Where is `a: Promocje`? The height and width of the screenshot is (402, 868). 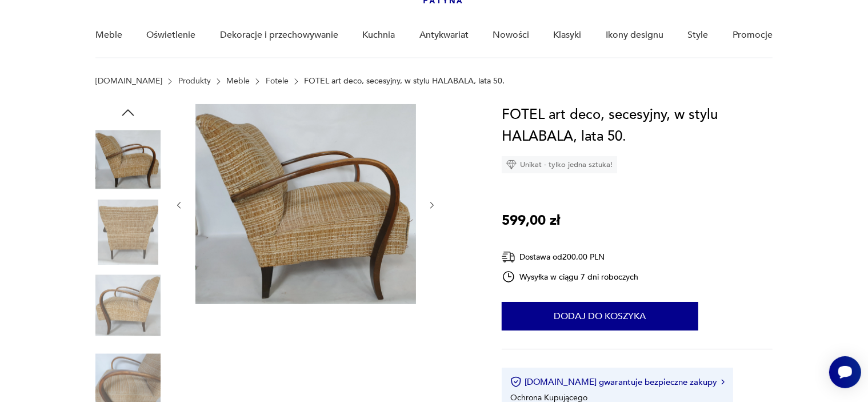
a: Promocje is located at coordinates (753, 35).